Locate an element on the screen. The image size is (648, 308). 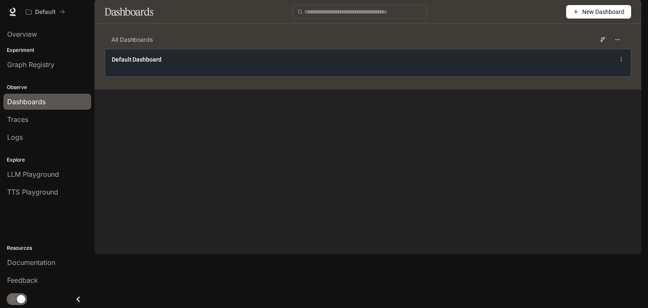
p: Default is located at coordinates (45, 12).